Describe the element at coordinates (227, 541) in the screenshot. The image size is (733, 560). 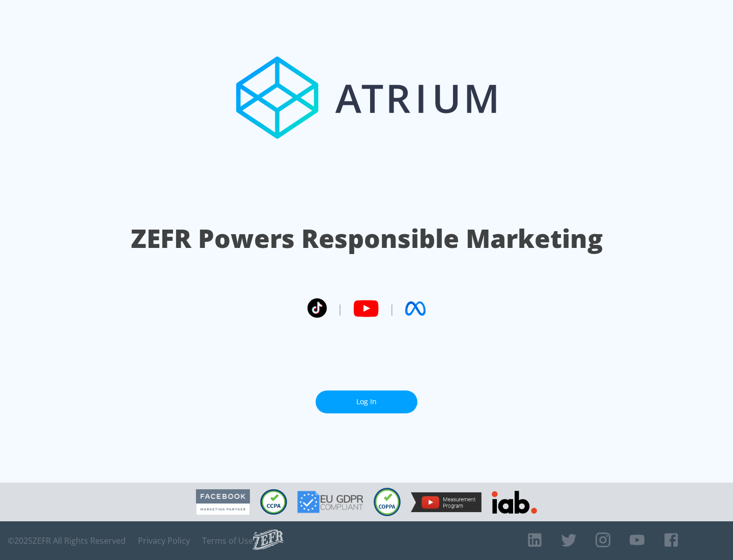
I see `a: Terms of Use` at that location.